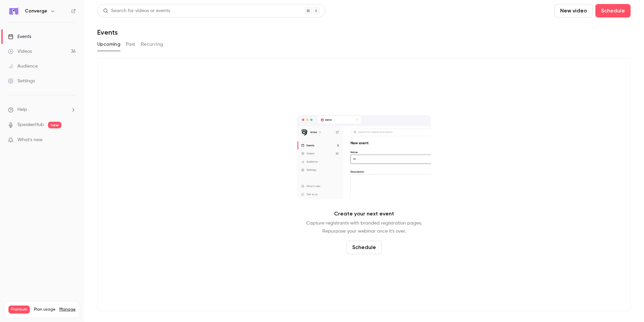  What do you see at coordinates (55, 125) in the screenshot?
I see `span: new` at bounding box center [55, 125].